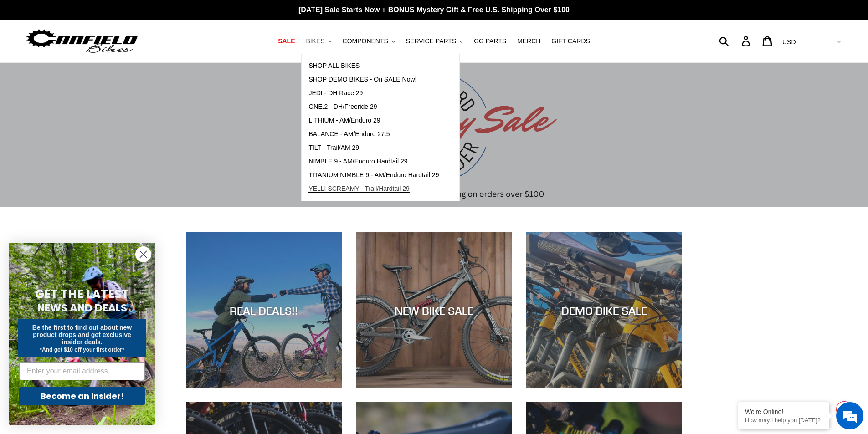  I want to click on span: SERVICE PARTS, so click(431, 41).